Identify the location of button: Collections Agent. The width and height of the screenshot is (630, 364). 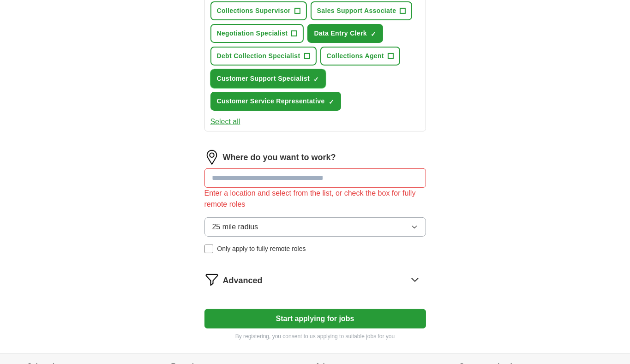
(360, 56).